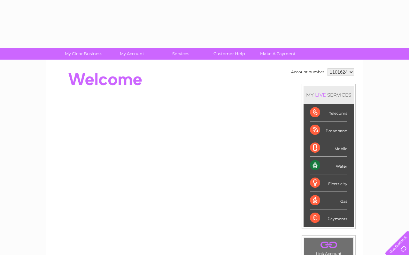  I want to click on a: Services, so click(180, 54).